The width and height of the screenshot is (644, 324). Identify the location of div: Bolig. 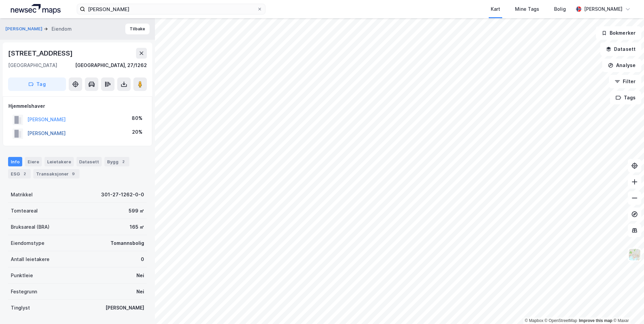
(560, 9).